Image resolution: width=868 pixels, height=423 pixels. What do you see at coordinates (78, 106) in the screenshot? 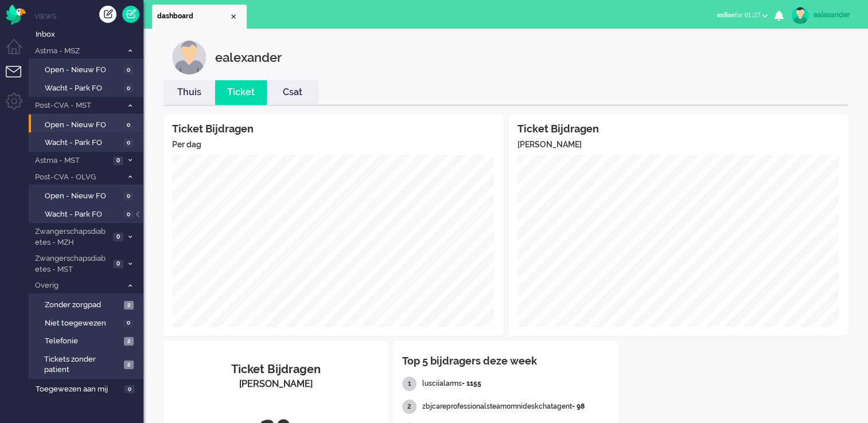
I see `span: Post-CVA - MST` at bounding box center [78, 106].